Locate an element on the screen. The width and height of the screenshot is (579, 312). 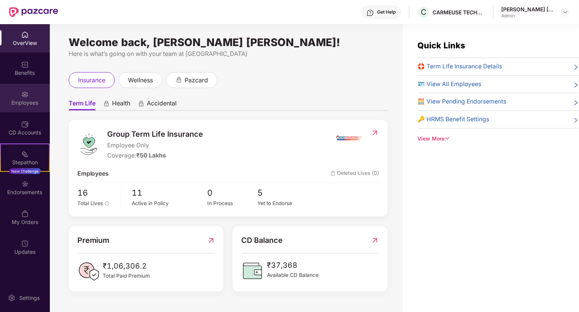
span: Total Paid Premium is located at coordinates (126, 276).